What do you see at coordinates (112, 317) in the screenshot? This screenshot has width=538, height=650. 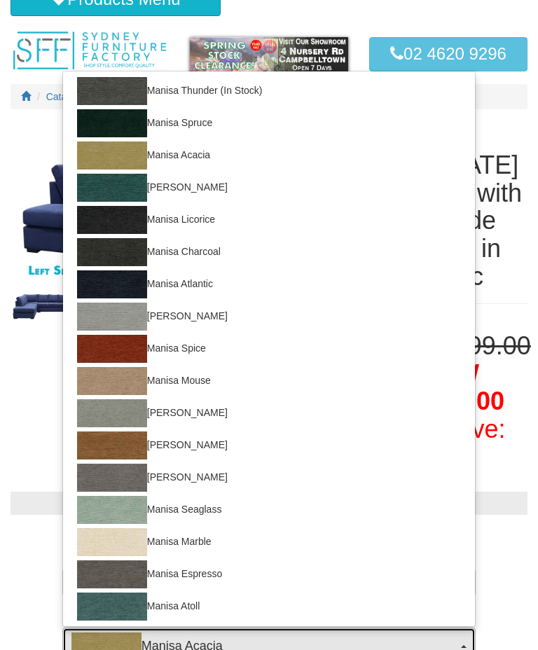 I see `img: Manisa Vapour` at bounding box center [112, 317].